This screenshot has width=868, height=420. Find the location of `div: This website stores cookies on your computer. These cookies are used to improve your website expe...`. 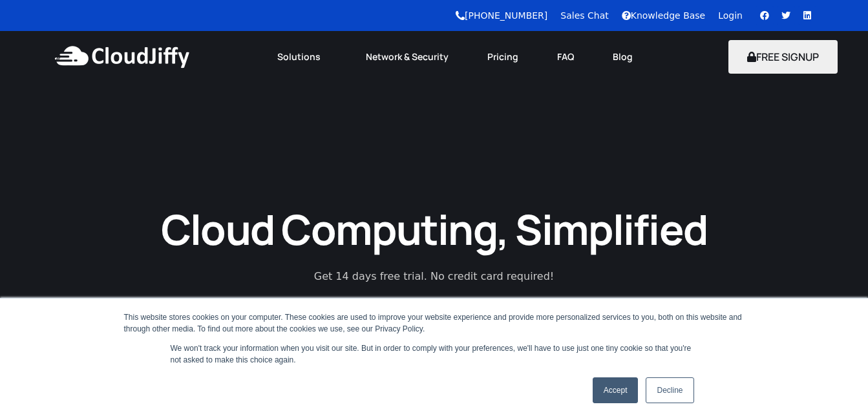

div: This website stores cookies on your computer. These cookies are used to improve your website expe... is located at coordinates (435, 323).